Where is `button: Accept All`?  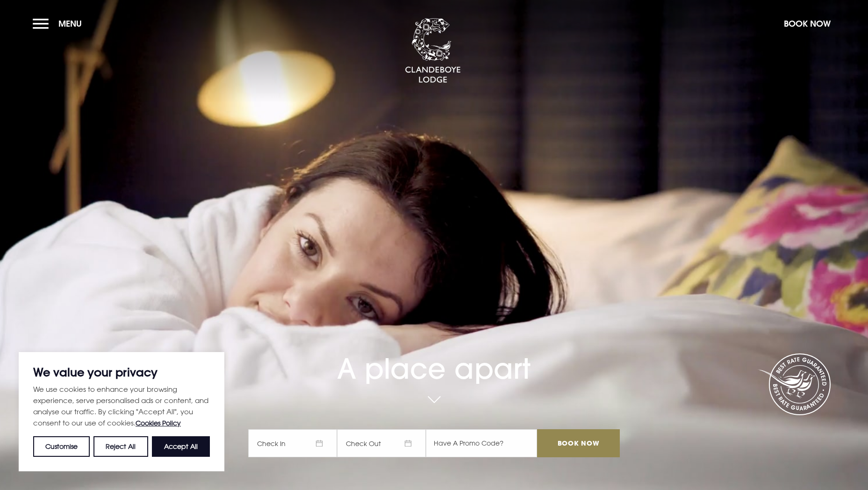
button: Accept All is located at coordinates (181, 446).